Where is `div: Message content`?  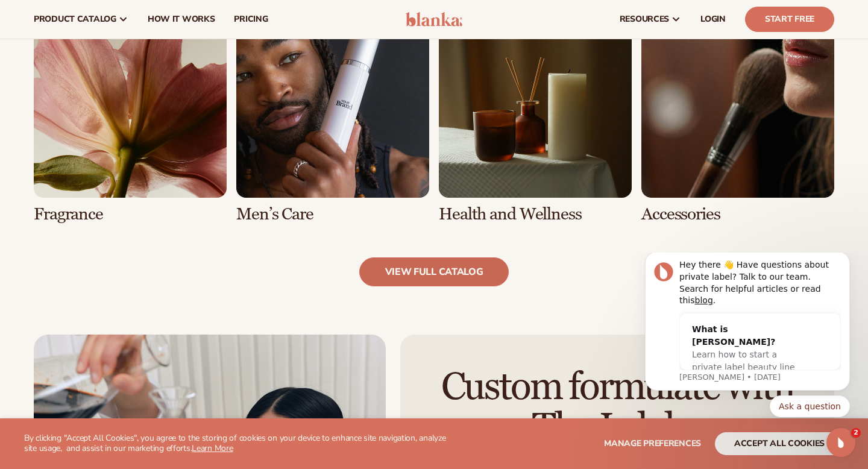 div: Message content is located at coordinates (133, 62).